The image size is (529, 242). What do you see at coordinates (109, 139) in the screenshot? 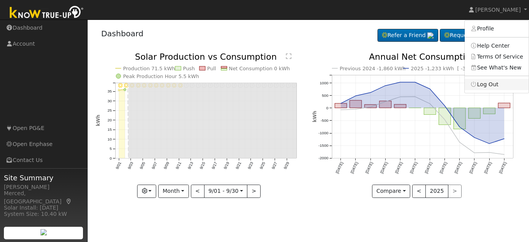
I see `text: 10` at bounding box center [109, 139].